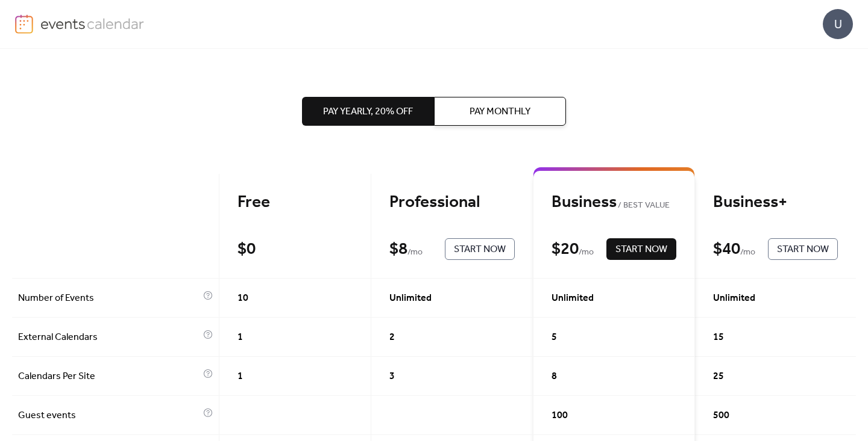 This screenshot has width=868, height=441. What do you see at coordinates (92, 24) in the screenshot?
I see `img: logo-type` at bounding box center [92, 24].